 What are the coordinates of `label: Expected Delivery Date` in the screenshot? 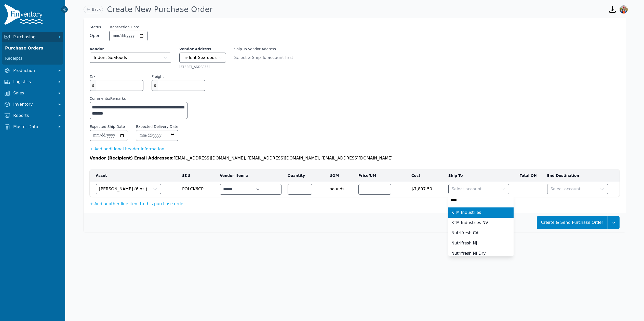 It's located at (157, 126).